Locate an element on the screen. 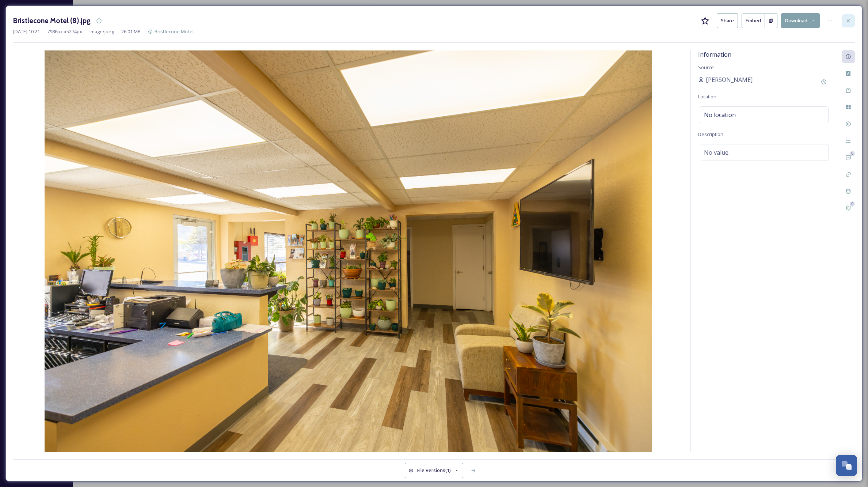 This screenshot has width=868, height=487. button: File Versions(1) is located at coordinates (434, 470).